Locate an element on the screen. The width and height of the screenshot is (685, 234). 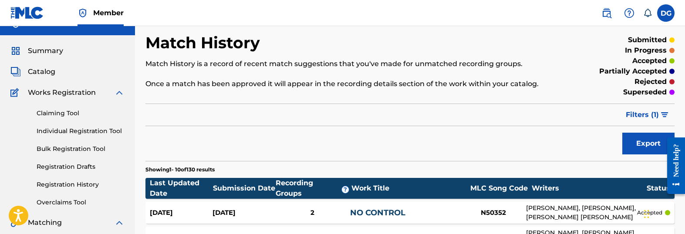
img: MLC Logo is located at coordinates (27, 13).